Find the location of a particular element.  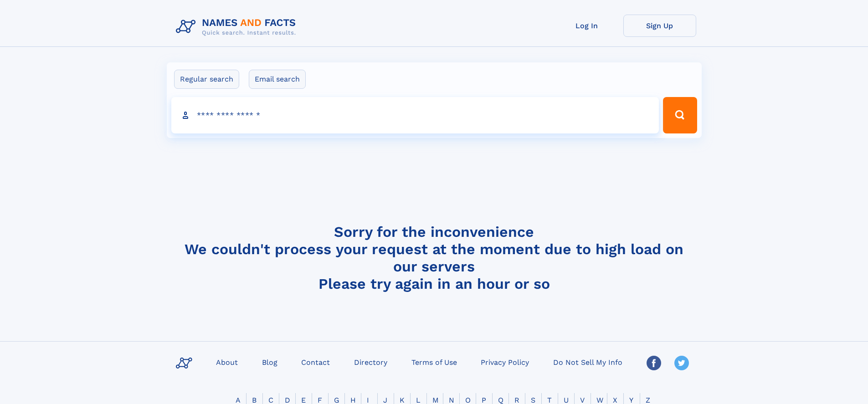

a: Log In is located at coordinates (587, 25).